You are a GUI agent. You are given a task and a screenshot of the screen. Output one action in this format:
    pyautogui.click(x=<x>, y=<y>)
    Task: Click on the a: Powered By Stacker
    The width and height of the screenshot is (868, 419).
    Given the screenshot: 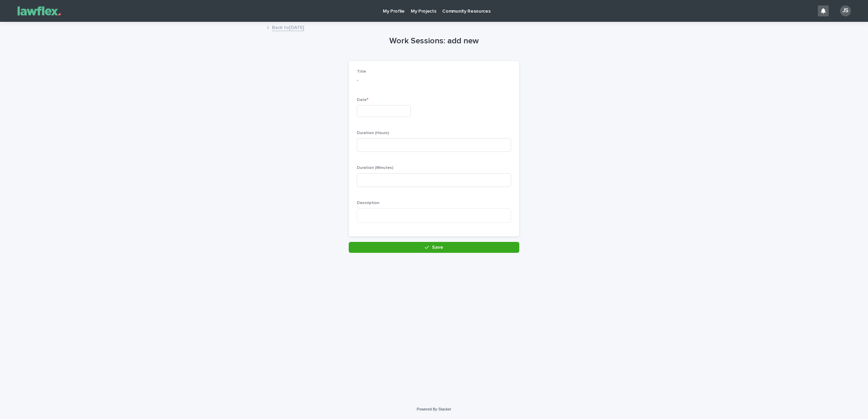 What is the action you would take?
    pyautogui.click(x=434, y=409)
    